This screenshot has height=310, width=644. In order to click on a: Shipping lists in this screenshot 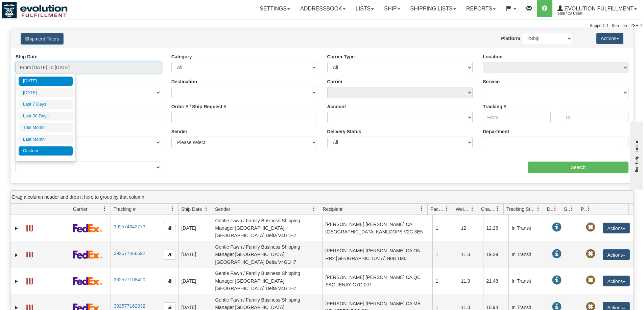, I will do `click(433, 9)`.